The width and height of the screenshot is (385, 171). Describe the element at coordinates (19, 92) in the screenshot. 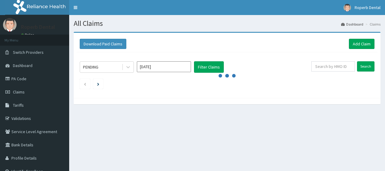

I see `span: Claims` at that location.